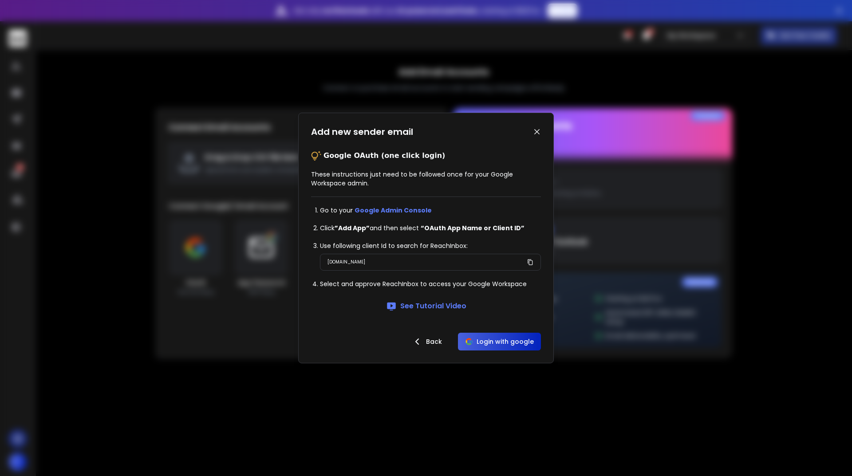  Describe the element at coordinates (427, 341) in the screenshot. I see `button: Back` at that location.